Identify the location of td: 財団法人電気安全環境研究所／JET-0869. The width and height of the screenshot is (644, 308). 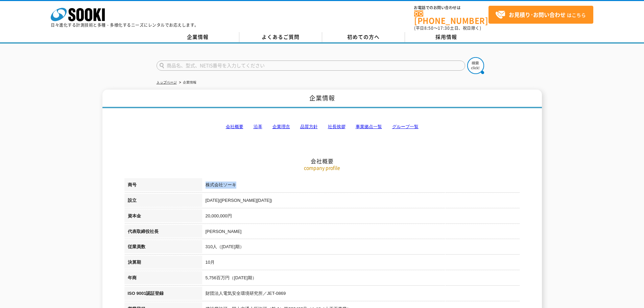
(361, 294).